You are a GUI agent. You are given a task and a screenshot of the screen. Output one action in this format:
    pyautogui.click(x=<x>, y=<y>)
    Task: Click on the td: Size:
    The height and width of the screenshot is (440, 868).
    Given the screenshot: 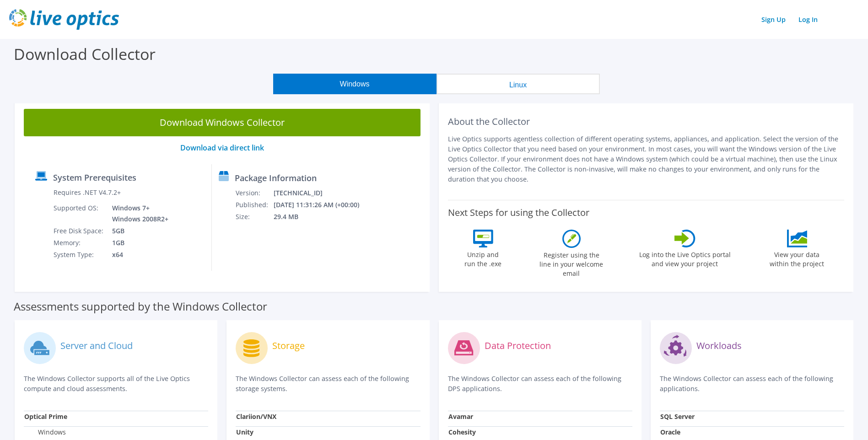 What is the action you would take?
    pyautogui.click(x=254, y=217)
    